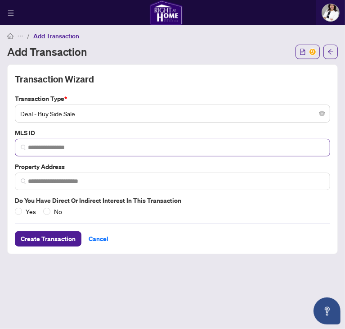 The height and width of the screenshot is (329, 345). Describe the element at coordinates (172, 133) in the screenshot. I see `label: MLS ID` at that location.